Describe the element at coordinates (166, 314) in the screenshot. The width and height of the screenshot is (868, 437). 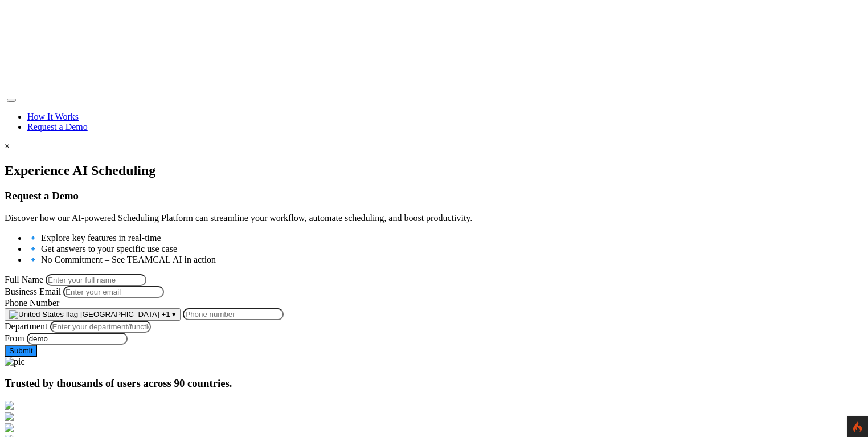
I see `span: +1` at that location.